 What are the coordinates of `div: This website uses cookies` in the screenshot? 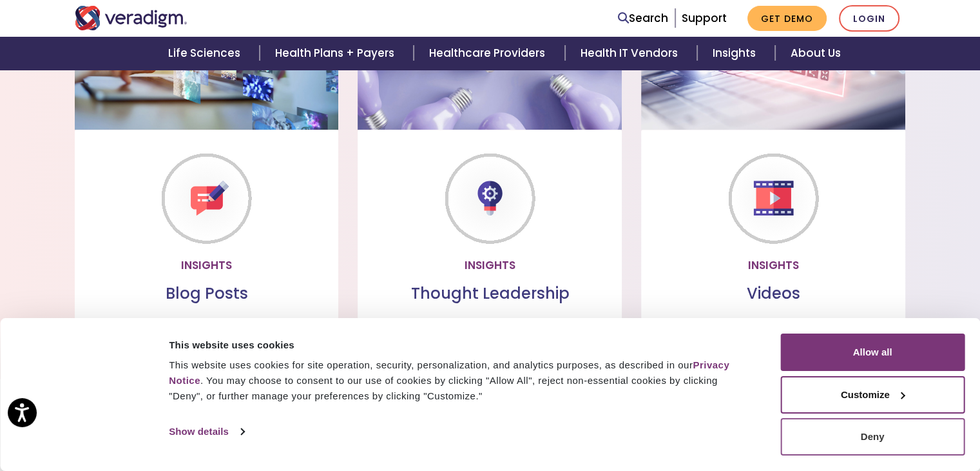 It's located at (459, 345).